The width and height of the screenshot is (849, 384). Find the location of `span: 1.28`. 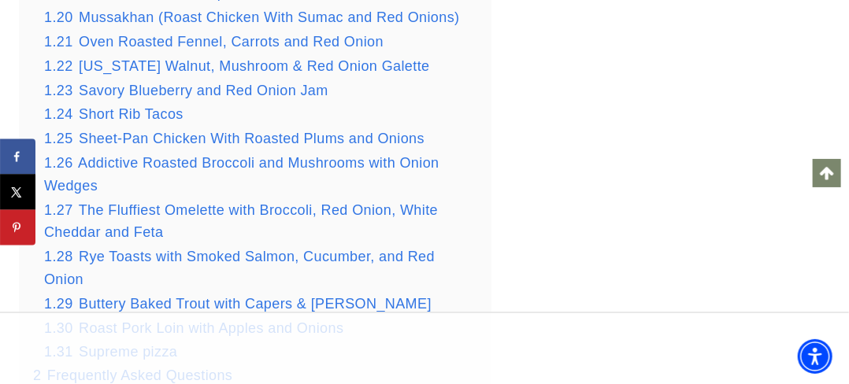

span: 1.28 is located at coordinates (58, 257).